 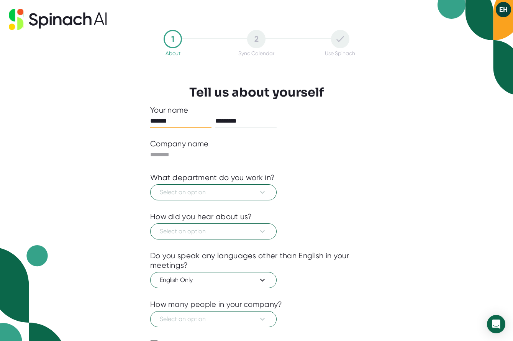 What do you see at coordinates (256, 92) in the screenshot?
I see `h3: Tell us about yourself` at bounding box center [256, 92].